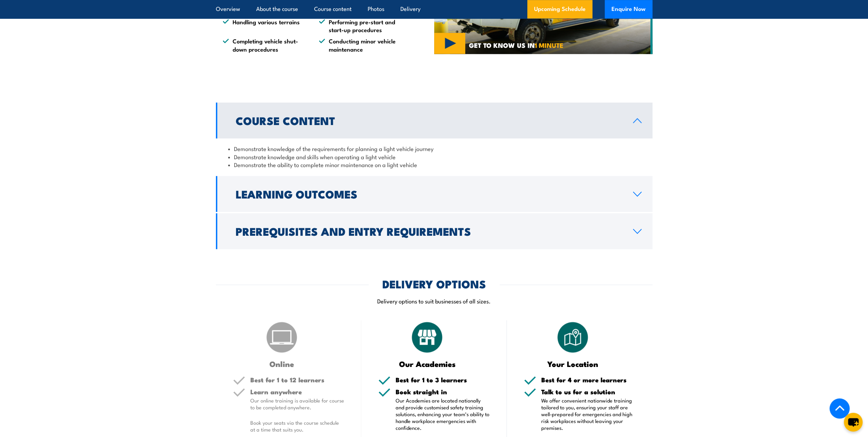 This screenshot has width=868, height=437. What do you see at coordinates (429, 120) in the screenshot?
I see `h2: Course Content` at bounding box center [429, 120].